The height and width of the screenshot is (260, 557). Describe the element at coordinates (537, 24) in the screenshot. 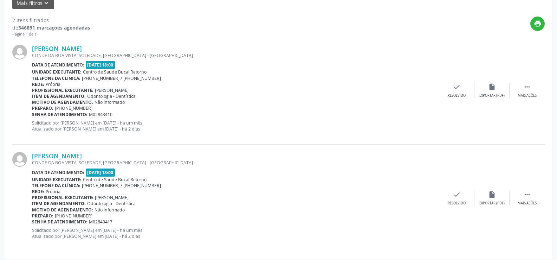

I see `i: print` at that location.